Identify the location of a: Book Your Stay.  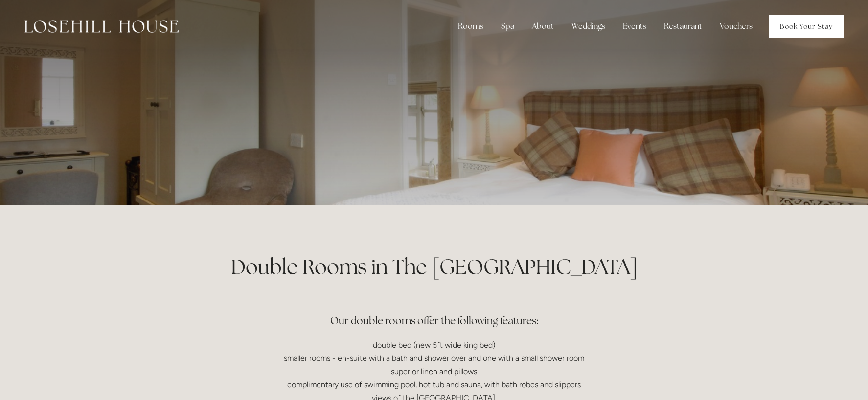
(807, 26).